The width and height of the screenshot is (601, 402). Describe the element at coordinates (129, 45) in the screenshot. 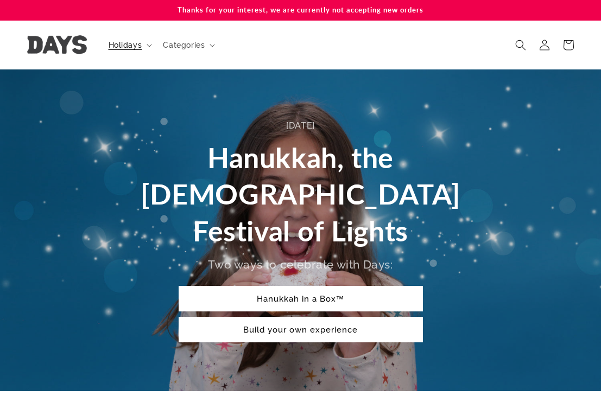

I see `summary: Holidays` at that location.